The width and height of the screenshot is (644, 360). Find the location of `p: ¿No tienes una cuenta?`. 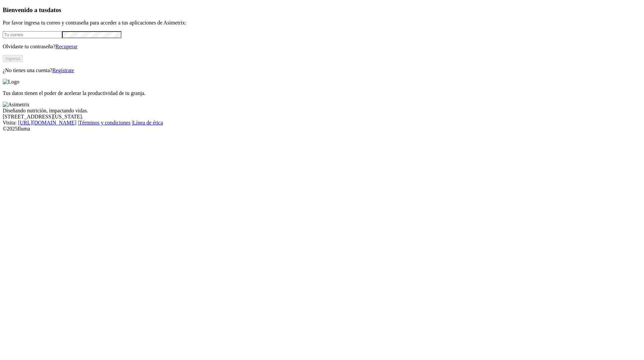

p: ¿No tienes una cuenta? is located at coordinates (322, 70).